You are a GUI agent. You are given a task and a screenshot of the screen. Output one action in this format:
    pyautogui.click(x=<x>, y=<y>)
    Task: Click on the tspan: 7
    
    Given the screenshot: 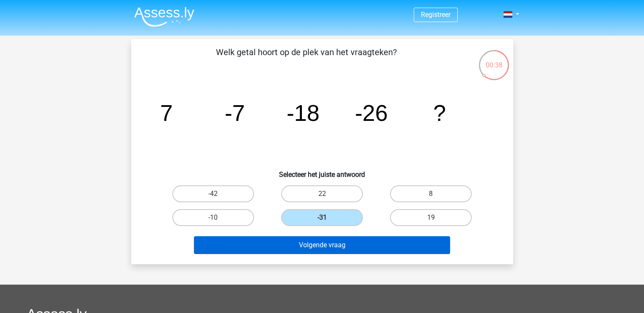 What is the action you would take?
    pyautogui.click(x=166, y=113)
    